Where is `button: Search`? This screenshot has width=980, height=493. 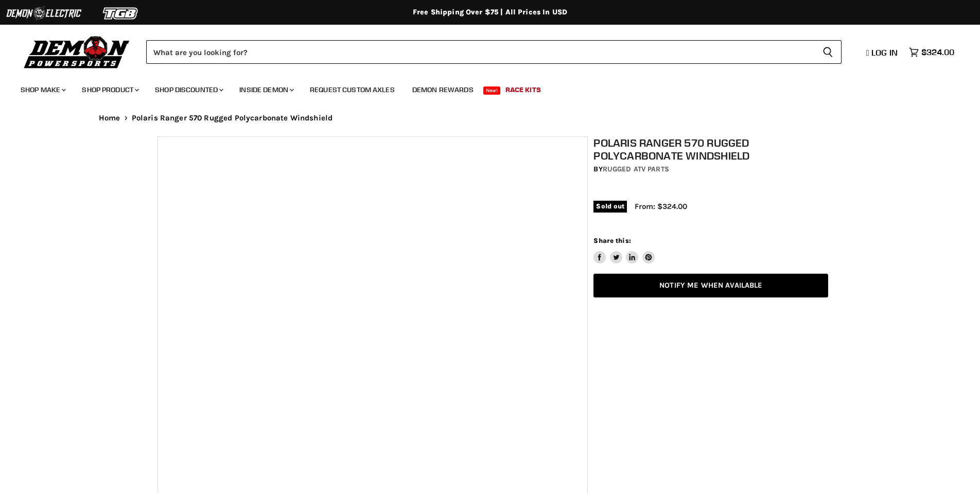 button: Search is located at coordinates (828, 52).